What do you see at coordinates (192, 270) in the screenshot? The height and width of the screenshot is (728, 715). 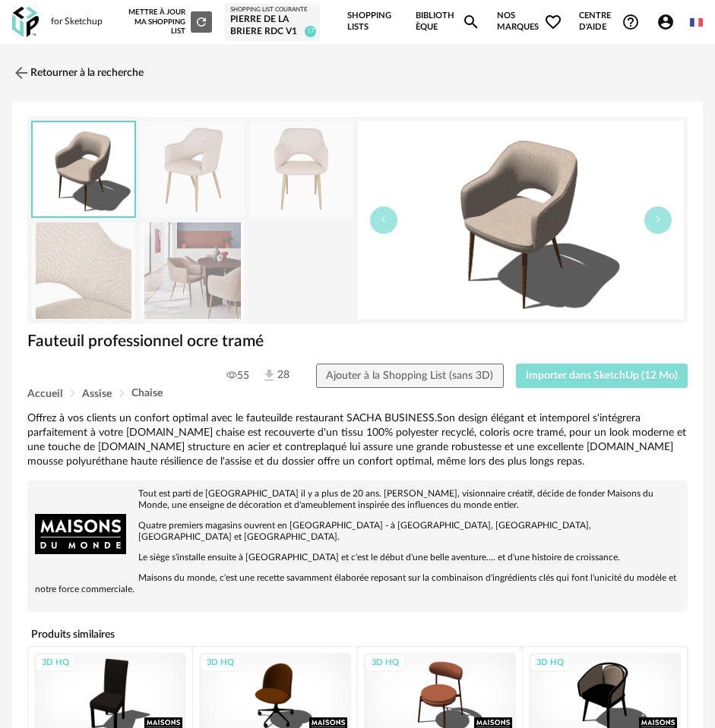 I see `img: fauteuil-professionnel-ocre-trame-1000-2-18-246961_2.jpg` at bounding box center [192, 270].